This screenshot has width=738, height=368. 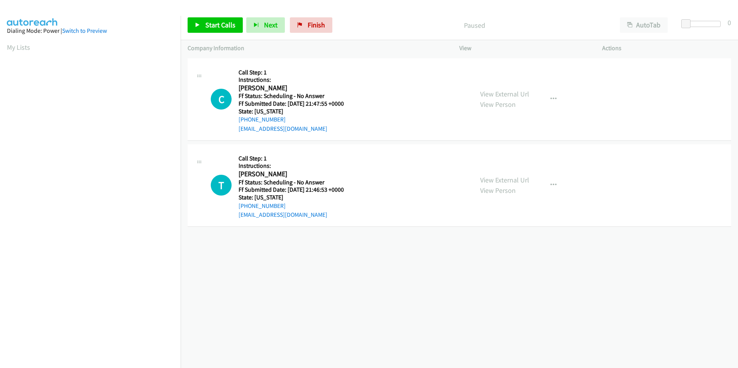 I want to click on p: Actions, so click(x=667, y=48).